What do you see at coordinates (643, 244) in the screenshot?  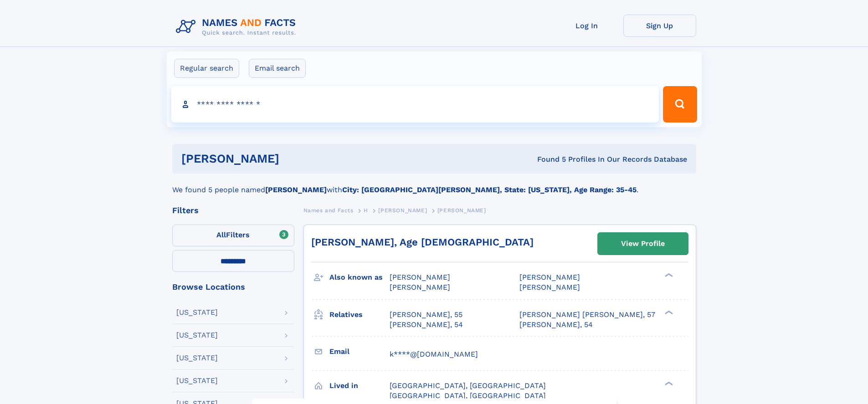 I see `div: View Profile` at bounding box center [643, 244].